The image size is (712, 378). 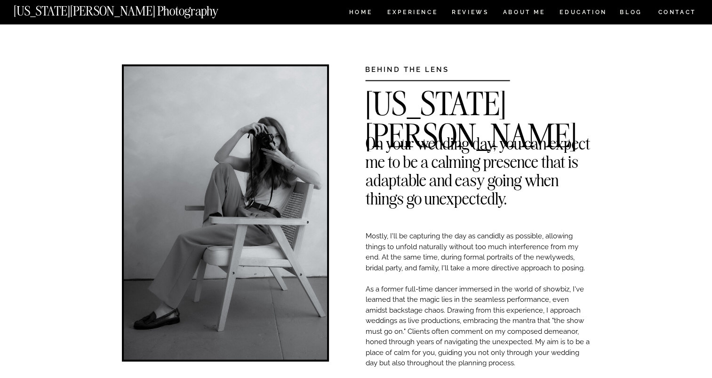 What do you see at coordinates (631, 13) in the screenshot?
I see `a: BLOG` at bounding box center [631, 13].